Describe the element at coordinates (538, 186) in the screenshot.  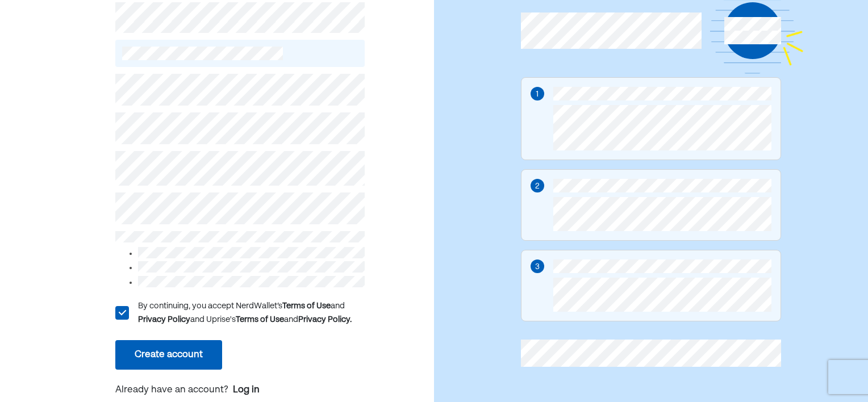
I see `div: 2` at that location.